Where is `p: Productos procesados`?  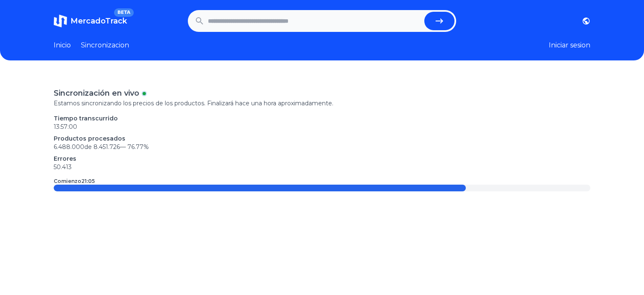
p: Productos procesados is located at coordinates (322, 139).